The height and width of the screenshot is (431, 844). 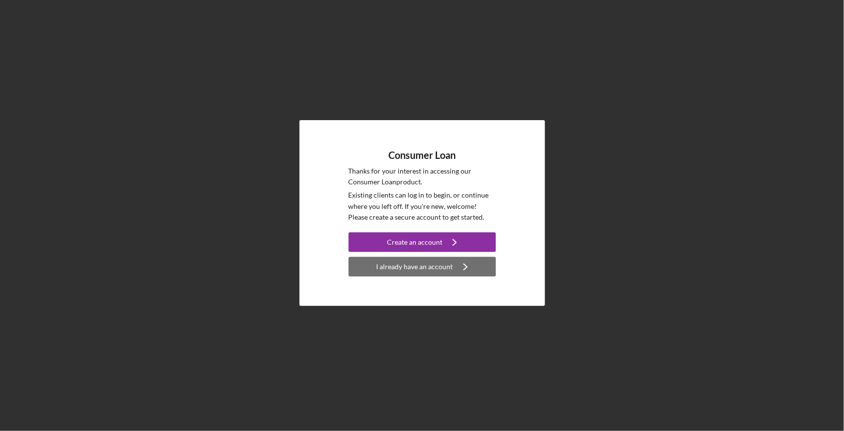 What do you see at coordinates (422, 177) in the screenshot?
I see `p: Thanks for your interest in accessing our Consumer Loan product.` at bounding box center [422, 177].